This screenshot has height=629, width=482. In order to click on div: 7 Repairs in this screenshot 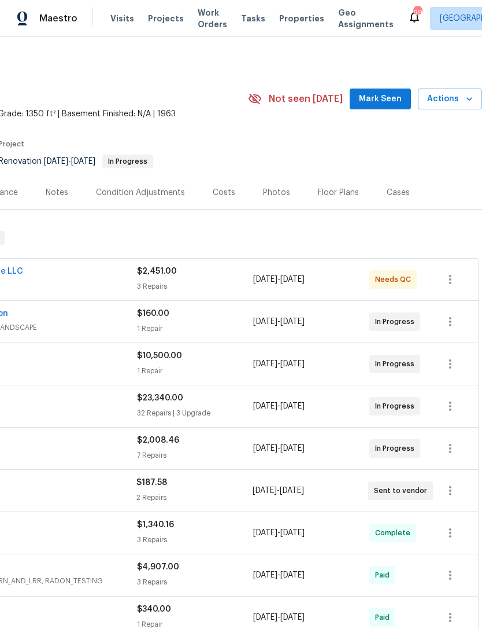, I will do `click(195, 455)`.